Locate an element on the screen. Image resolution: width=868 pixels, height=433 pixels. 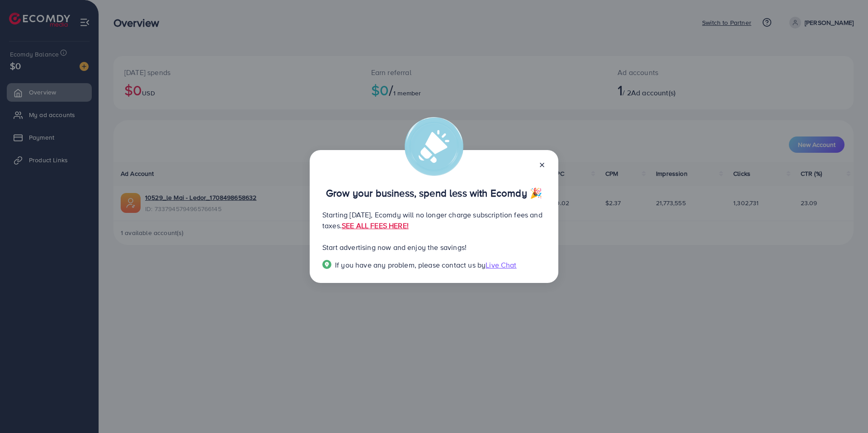
p: Grow your business, spend less with Ecomdy 🎉 is located at coordinates (434, 193).